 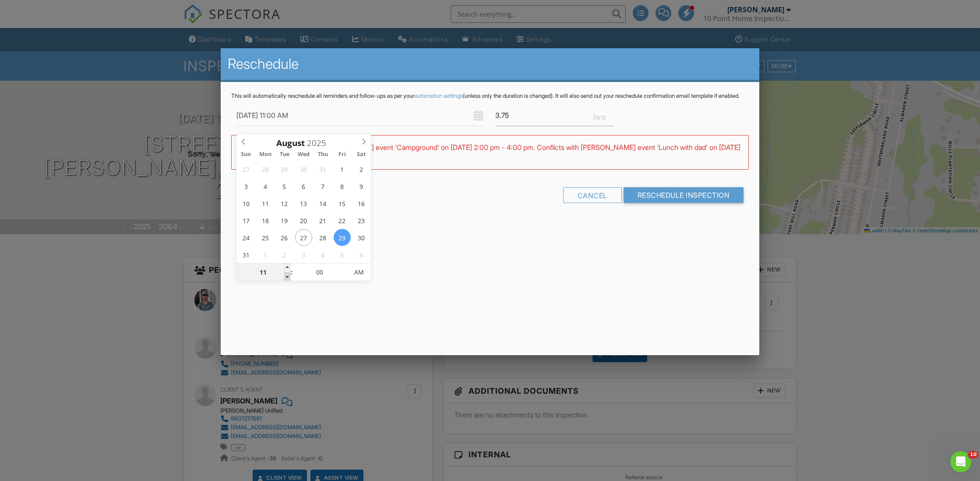 What do you see at coordinates (342, 203) in the screenshot?
I see `span: August 15, 2025` at bounding box center [342, 203].